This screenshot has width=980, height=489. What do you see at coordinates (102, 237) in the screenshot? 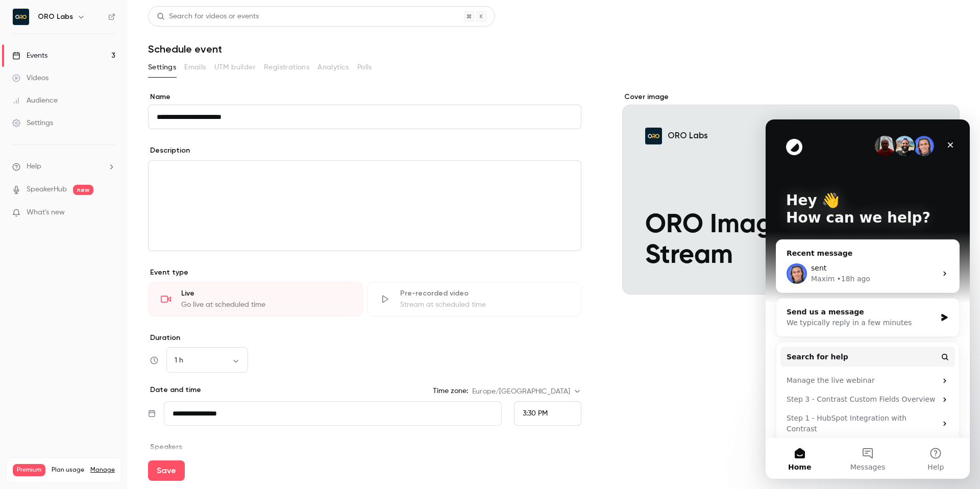
I see `button: Search for help` at bounding box center [102, 237].